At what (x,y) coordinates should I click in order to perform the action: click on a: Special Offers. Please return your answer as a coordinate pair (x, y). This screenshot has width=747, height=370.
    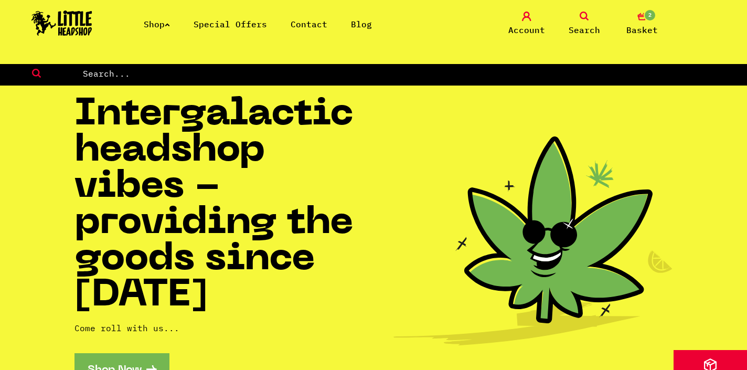
    Looking at the image, I should click on (230, 24).